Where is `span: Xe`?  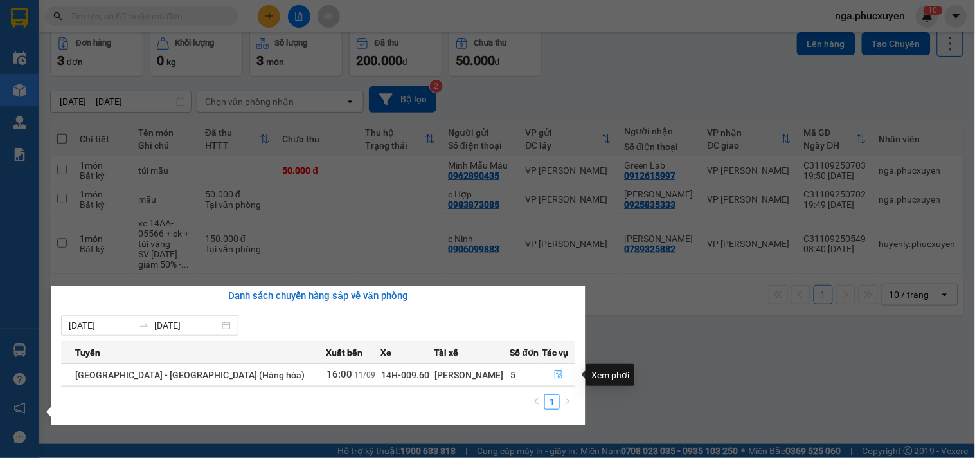
span: Xe is located at coordinates (386, 352).